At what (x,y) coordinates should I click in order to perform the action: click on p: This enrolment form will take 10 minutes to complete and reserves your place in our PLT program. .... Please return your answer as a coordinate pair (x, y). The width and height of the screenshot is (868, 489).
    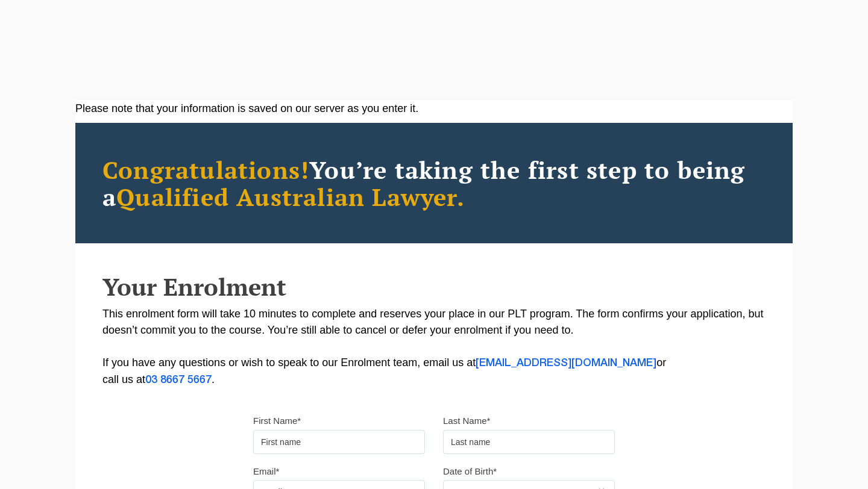
    Looking at the image, I should click on (434, 347).